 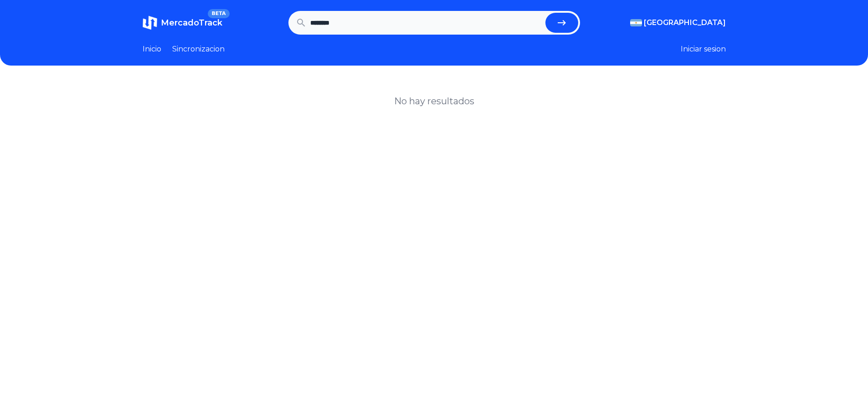 I want to click on button: Iniciar sesion, so click(x=704, y=49).